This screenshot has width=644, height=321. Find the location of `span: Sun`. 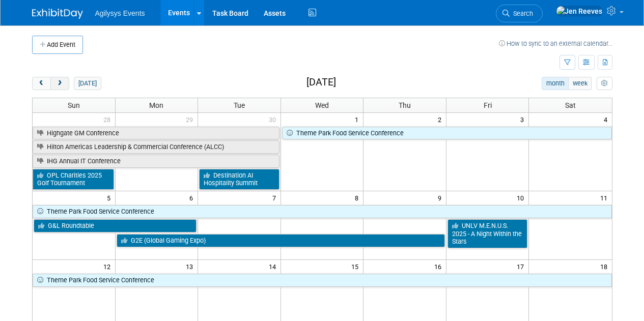

span: Sun is located at coordinates (74, 105).